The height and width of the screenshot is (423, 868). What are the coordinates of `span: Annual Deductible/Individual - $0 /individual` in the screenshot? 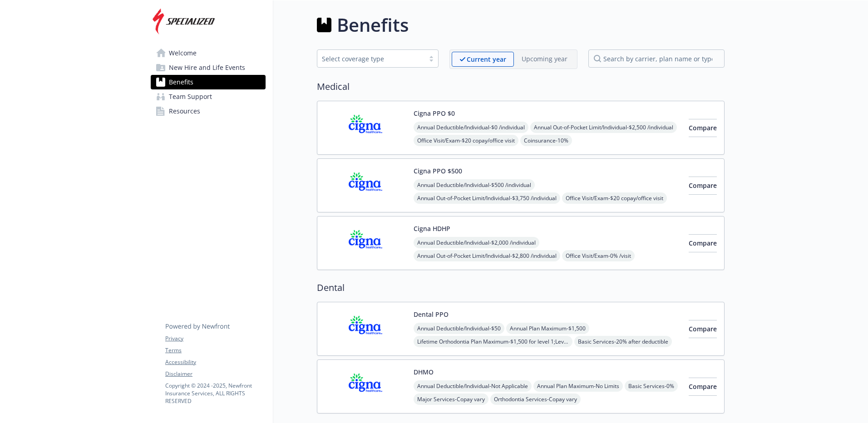 It's located at (470, 127).